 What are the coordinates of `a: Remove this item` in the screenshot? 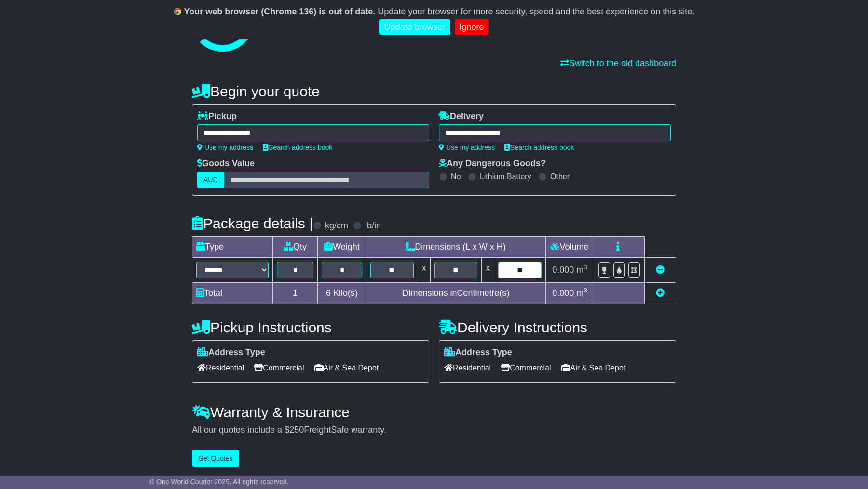 It's located at (660, 270).